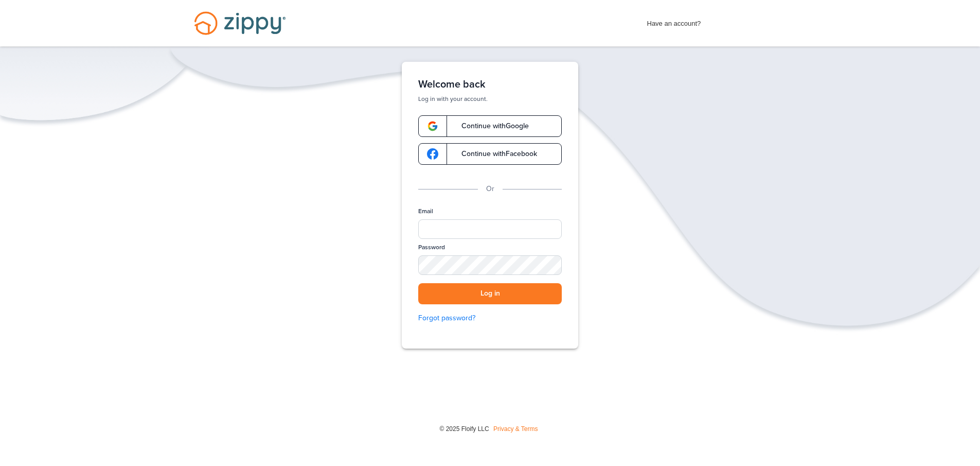 This screenshot has width=980, height=466. What do you see at coordinates (464, 429) in the screenshot?
I see `span: © 2025 Floify LLC` at bounding box center [464, 429].